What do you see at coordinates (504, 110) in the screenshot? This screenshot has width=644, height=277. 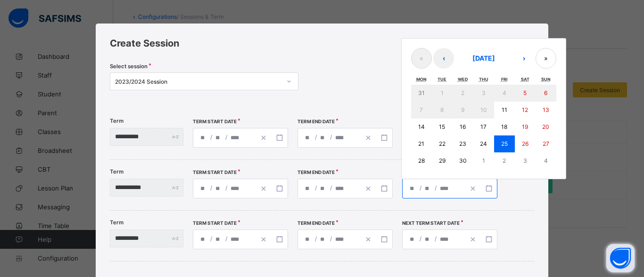 I see `abbr: 11 April 2025` at bounding box center [504, 110].